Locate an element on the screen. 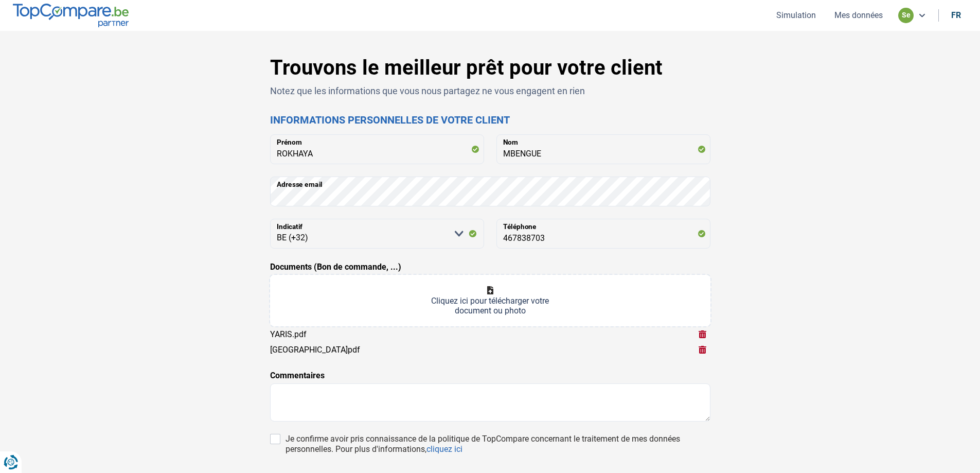 The height and width of the screenshot is (473, 980). a: cliquez ici is located at coordinates (444, 449).